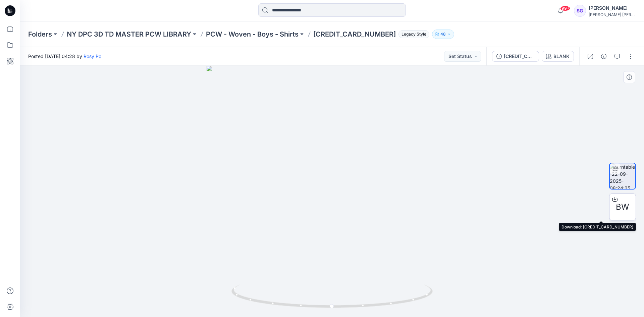 Image resolution: width=644 pixels, height=317 pixels. What do you see at coordinates (414, 34) in the screenshot?
I see `span: Legacy Style` at bounding box center [414, 34].